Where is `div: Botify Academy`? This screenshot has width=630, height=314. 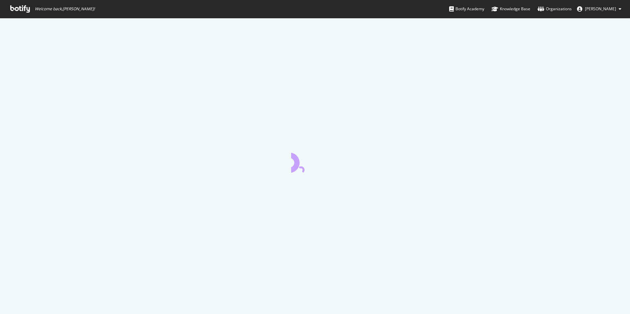 div: Botify Academy is located at coordinates (467, 9).